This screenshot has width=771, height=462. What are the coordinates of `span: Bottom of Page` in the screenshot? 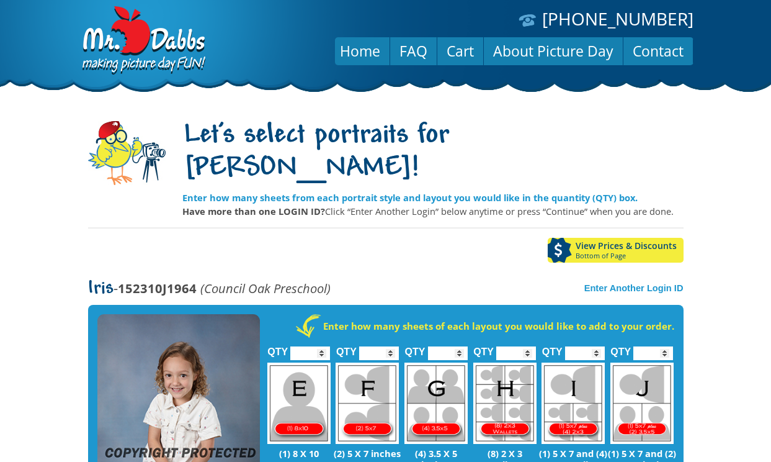 It's located at (630, 256).